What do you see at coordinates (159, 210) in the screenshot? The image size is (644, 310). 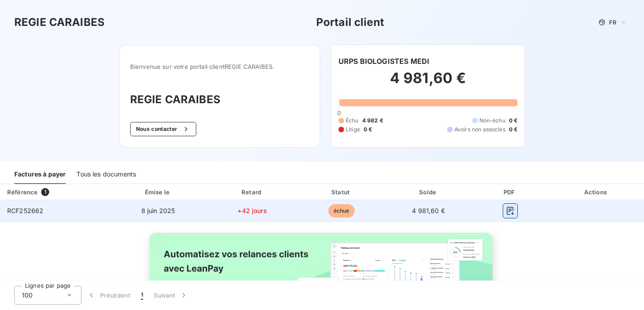 I see `span: 8 juin 2025` at bounding box center [159, 210].